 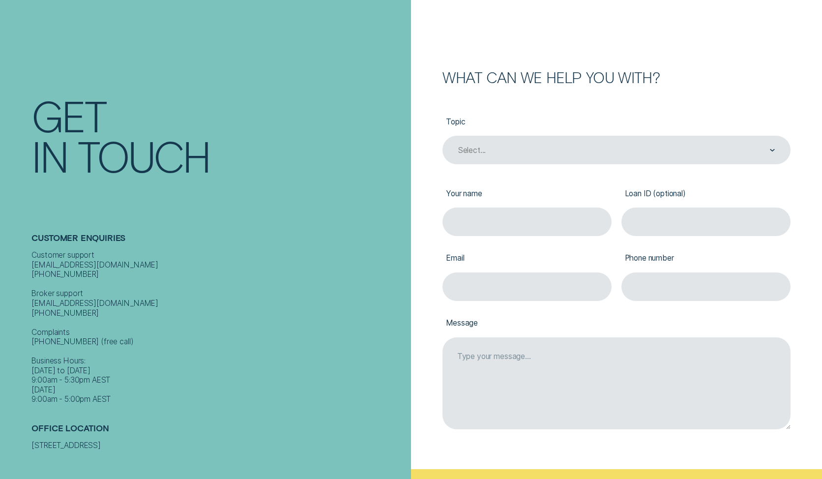 What do you see at coordinates (706, 259) in the screenshot?
I see `label: Phone number` at bounding box center [706, 259].